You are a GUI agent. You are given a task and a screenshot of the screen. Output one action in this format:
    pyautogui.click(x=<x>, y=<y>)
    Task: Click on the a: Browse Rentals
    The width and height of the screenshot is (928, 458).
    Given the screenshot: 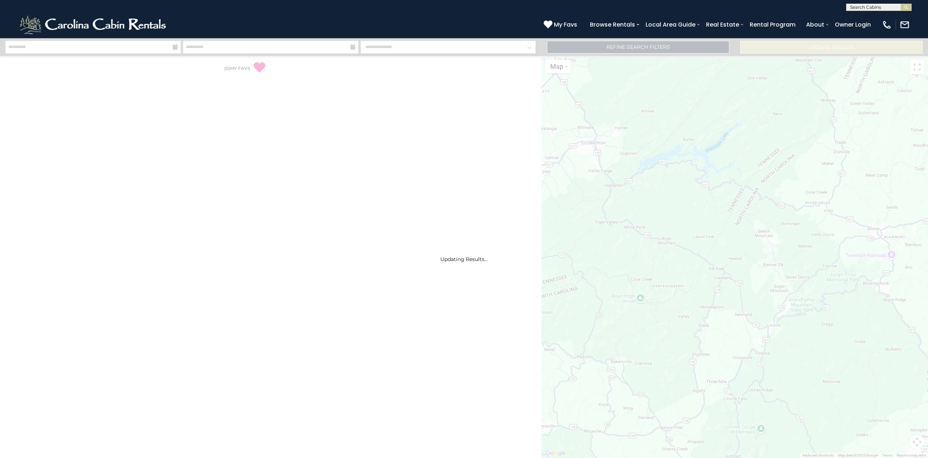 What is the action you would take?
    pyautogui.click(x=612, y=24)
    